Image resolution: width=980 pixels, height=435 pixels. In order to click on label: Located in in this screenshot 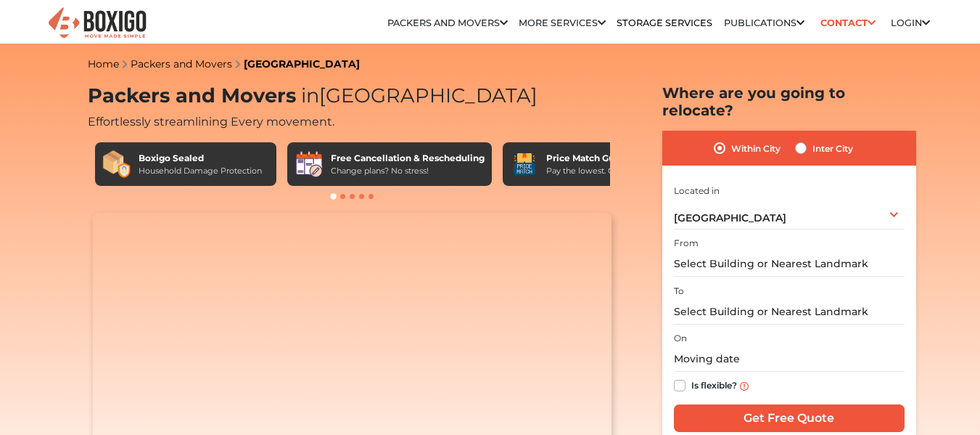, I will do `click(696, 191)`.